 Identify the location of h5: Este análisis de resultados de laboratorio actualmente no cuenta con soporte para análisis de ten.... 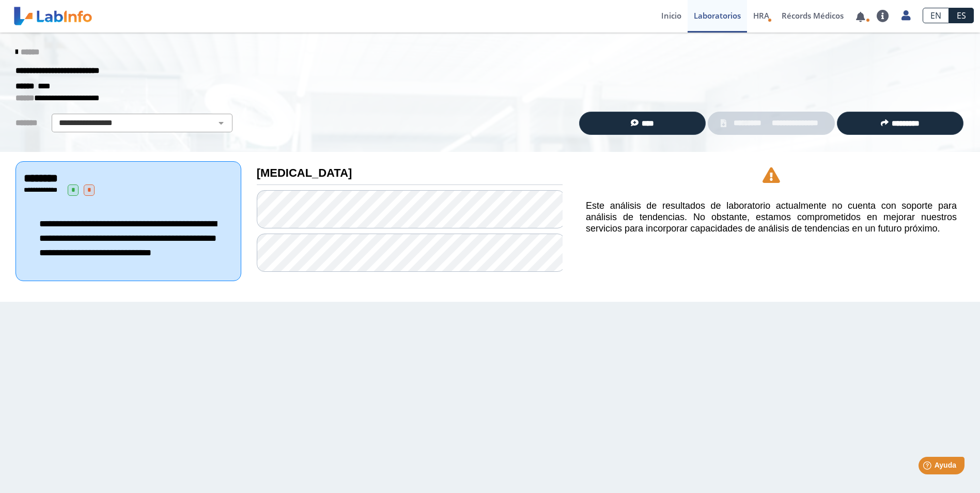
(771, 217).